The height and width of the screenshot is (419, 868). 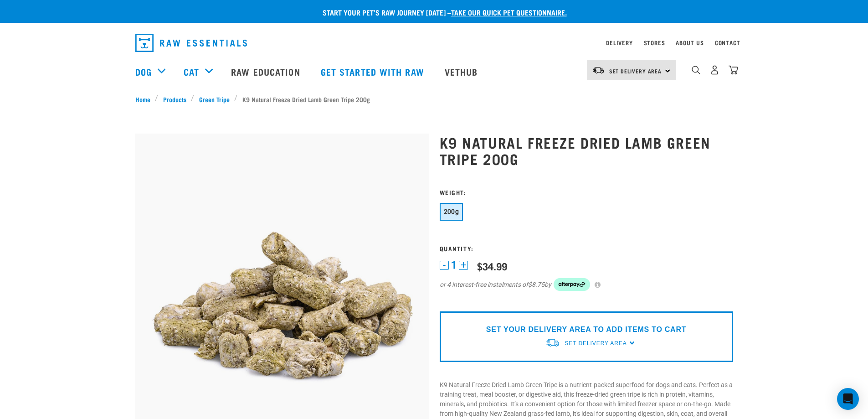 What do you see at coordinates (454, 265) in the screenshot?
I see `span: 1` at bounding box center [454, 265].